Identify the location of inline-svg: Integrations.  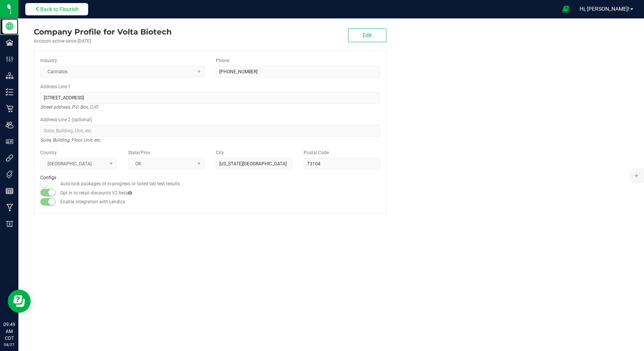
(10, 158).